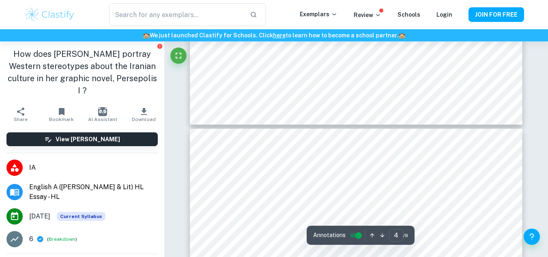 This screenshot has height=257, width=548. What do you see at coordinates (61, 119) in the screenshot?
I see `span: Bookmark` at bounding box center [61, 119].